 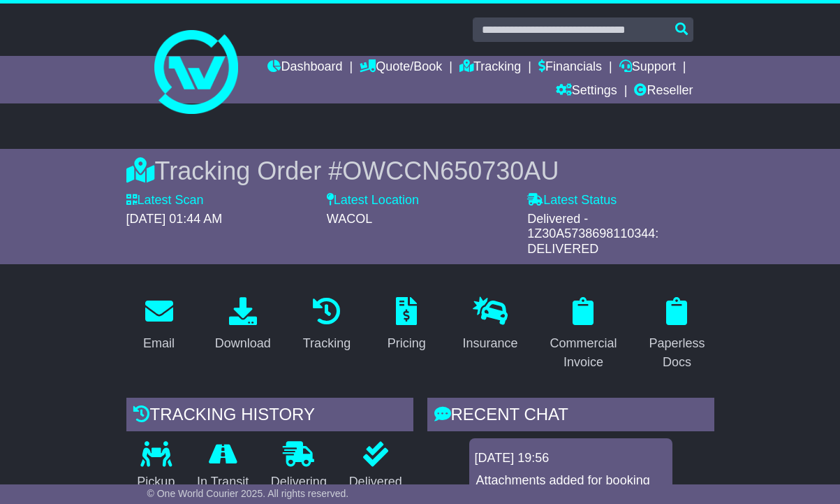 What do you see at coordinates (243, 324) in the screenshot?
I see `a: Download` at bounding box center [243, 324].